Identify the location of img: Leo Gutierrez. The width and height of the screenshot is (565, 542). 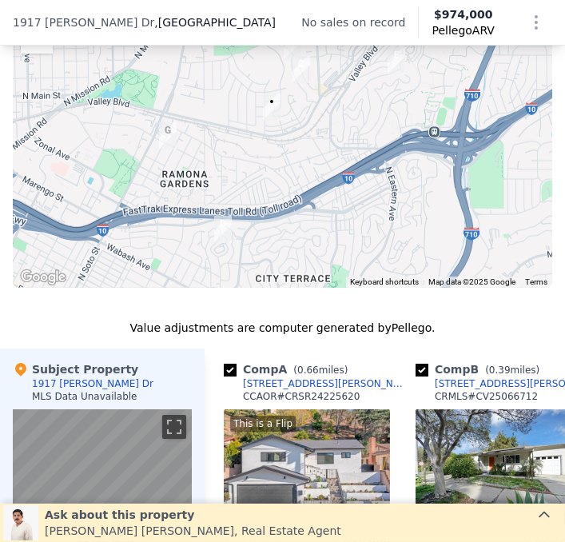
(21, 523).